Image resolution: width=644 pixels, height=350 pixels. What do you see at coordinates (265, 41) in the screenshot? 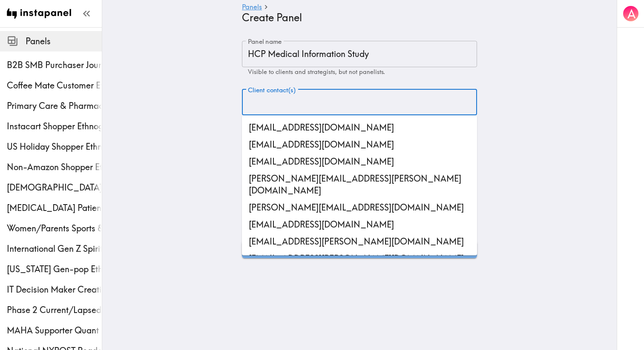
I see `label: Panel name` at bounding box center [265, 41].